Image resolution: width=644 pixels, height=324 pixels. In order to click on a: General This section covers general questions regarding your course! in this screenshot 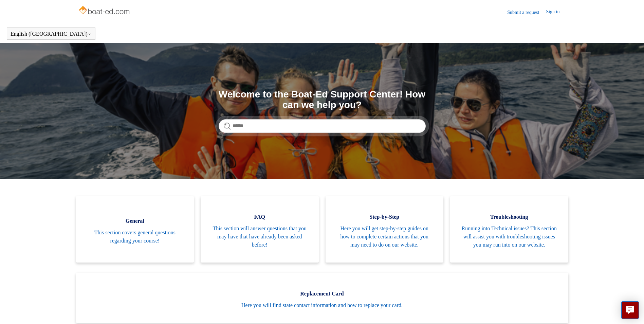, I will do `click(135, 229)`.